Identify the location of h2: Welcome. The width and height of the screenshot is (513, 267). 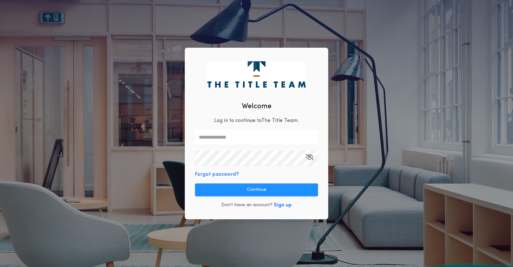
(257, 106).